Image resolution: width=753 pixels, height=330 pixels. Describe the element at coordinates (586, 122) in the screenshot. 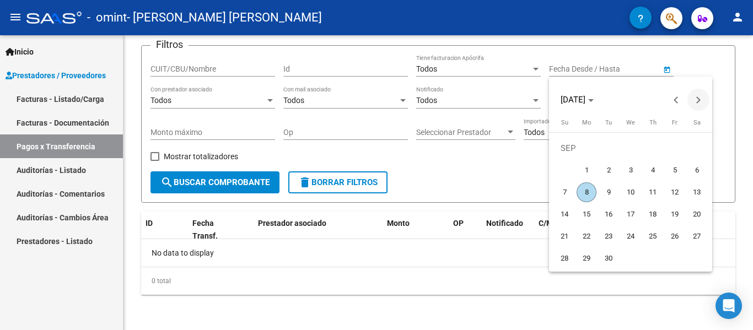

I see `span: Mo` at that location.